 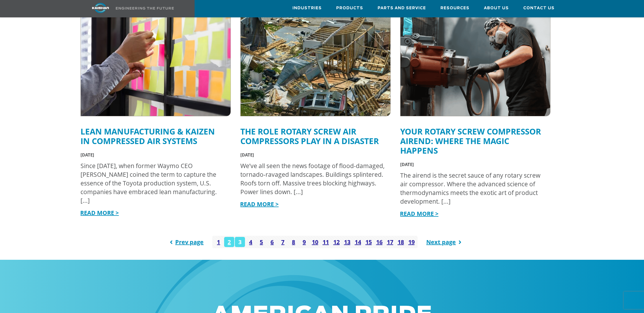 I want to click on a: 1, so click(x=218, y=242).